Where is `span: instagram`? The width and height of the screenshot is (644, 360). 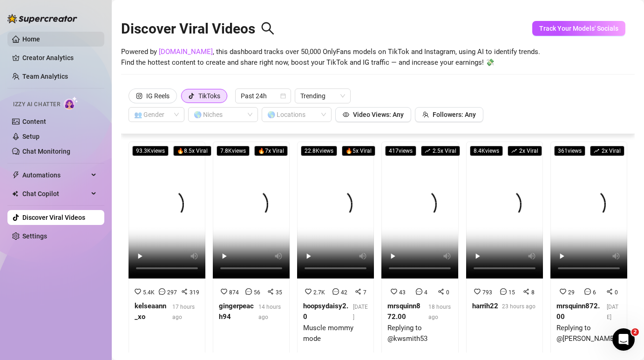 span: instagram is located at coordinates (139, 96).